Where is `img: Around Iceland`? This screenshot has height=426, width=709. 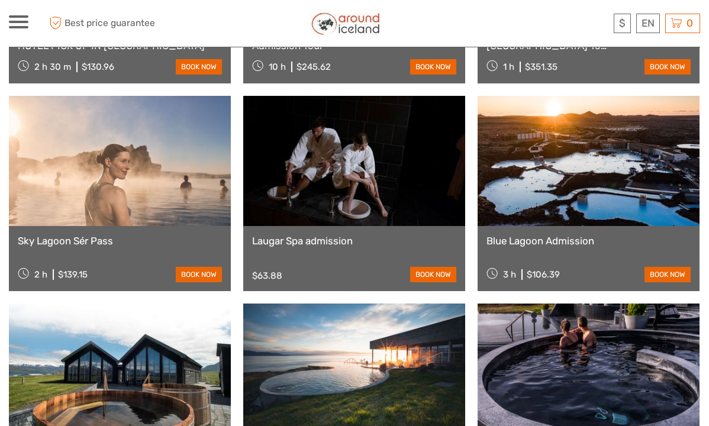
img: Around Iceland is located at coordinates (346, 23).